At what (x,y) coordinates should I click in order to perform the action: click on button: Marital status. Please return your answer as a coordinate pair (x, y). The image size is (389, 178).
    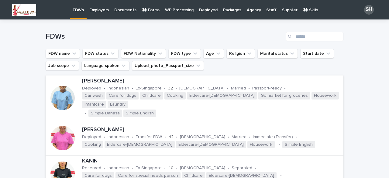
    Looking at the image, I should click on (277, 53).